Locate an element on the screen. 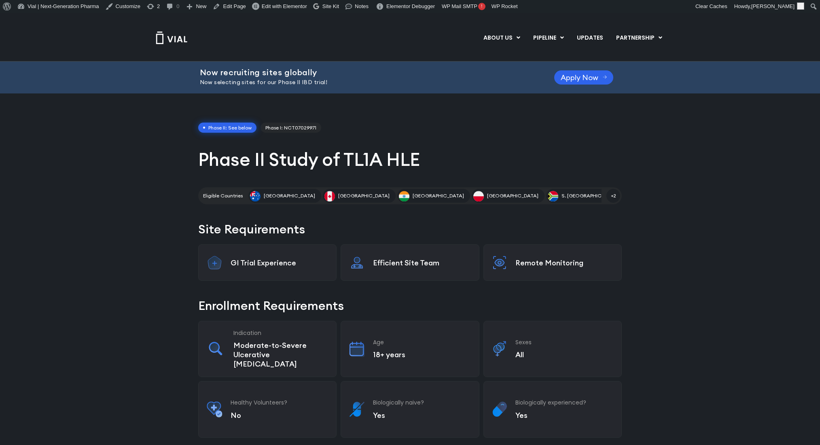 The image size is (820, 445). a: Apply Now is located at coordinates (583, 77).